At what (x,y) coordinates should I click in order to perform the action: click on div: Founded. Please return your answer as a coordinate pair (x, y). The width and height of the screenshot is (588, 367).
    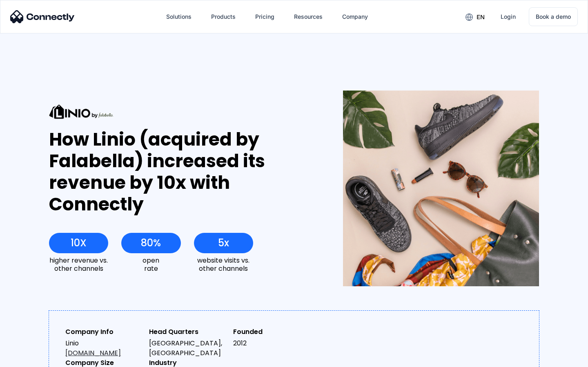
    Looking at the image, I should click on (271, 332).